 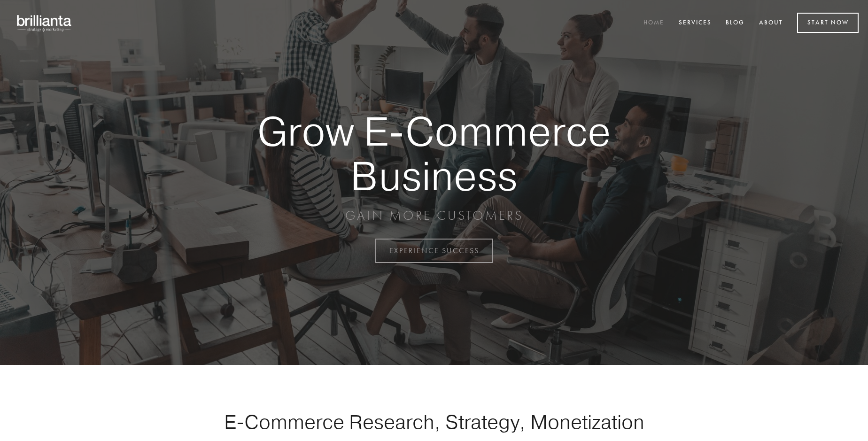 What do you see at coordinates (45, 23) in the screenshot?
I see `img: brillianta - research, strategy, marketing` at bounding box center [45, 23].